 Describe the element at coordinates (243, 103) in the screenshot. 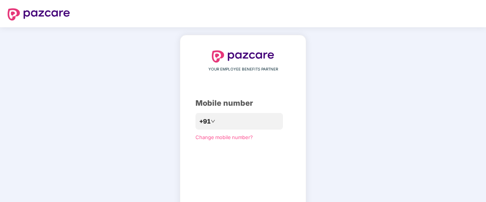

I see `div: Mobile number` at that location.